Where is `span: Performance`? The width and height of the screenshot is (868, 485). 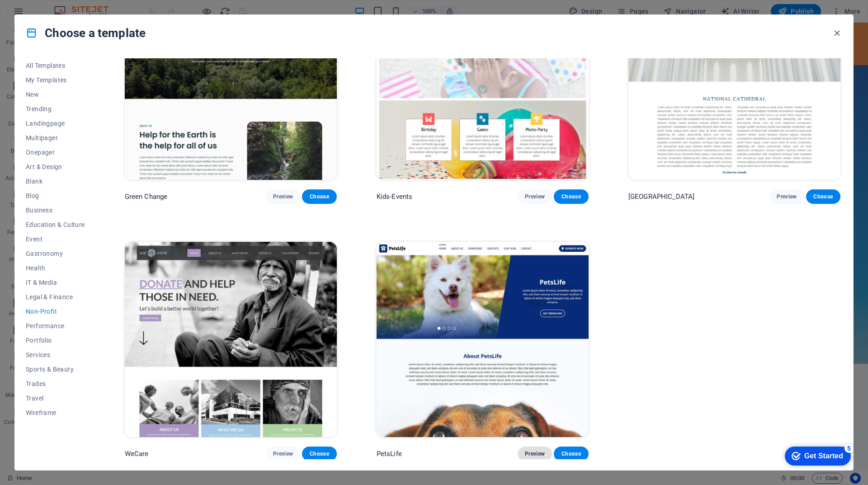 span: Performance is located at coordinates (55, 326).